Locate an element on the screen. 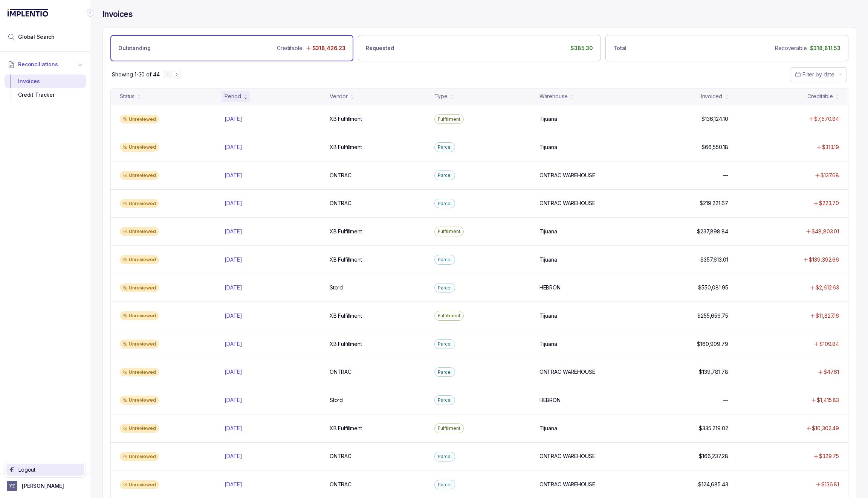 The width and height of the screenshot is (868, 498). p: $329.75 is located at coordinates (829, 456).